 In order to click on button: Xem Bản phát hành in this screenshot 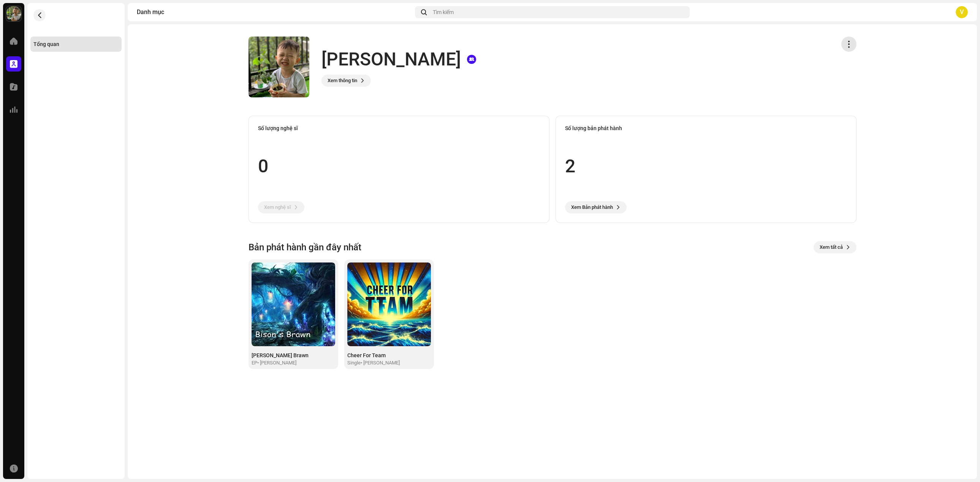, I will do `click(596, 208)`.